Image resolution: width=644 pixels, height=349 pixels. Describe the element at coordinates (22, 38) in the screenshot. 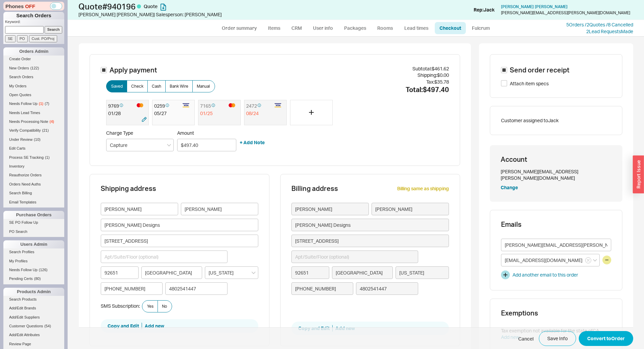

I see `input: PO` at that location.